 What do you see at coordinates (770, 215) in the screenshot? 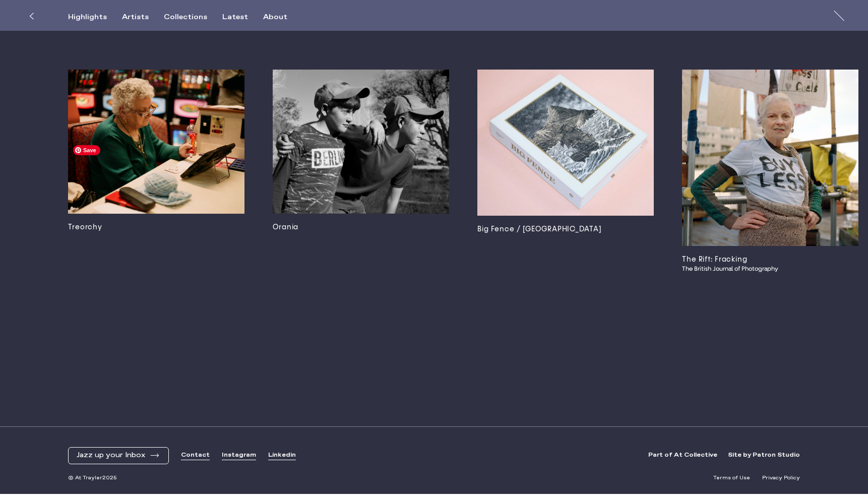
I see `a: The Rift: FrackingThe British Journal of Photography` at bounding box center [770, 215].